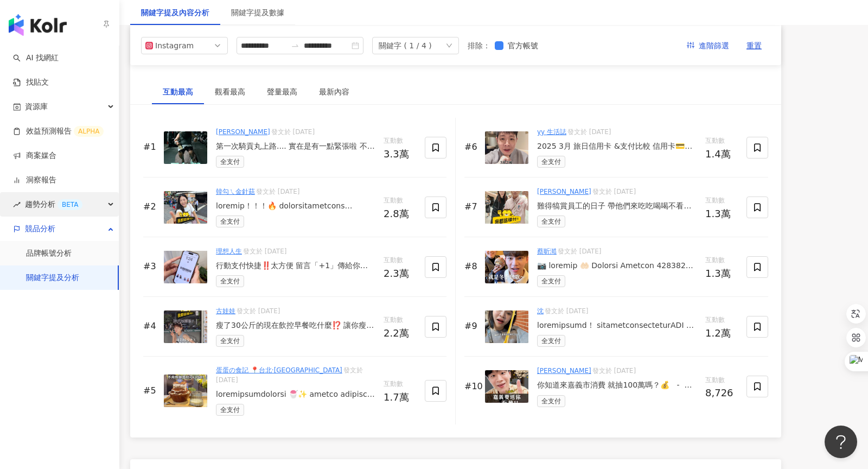 This screenshot has height=469, width=868. What do you see at coordinates (40, 228) in the screenshot?
I see `span: 競品分析` at bounding box center [40, 228].